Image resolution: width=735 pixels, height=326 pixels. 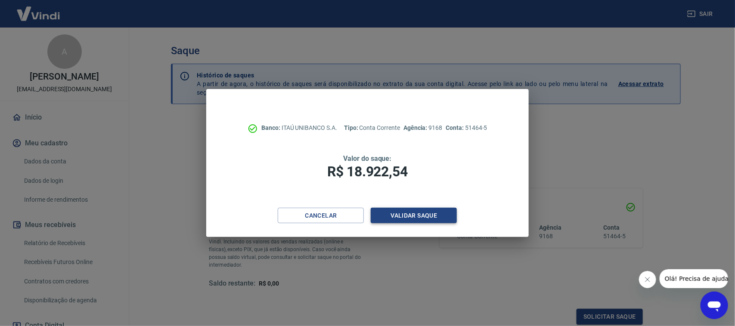 What do you see at coordinates (271, 128) in the screenshot?
I see `span: Banco:` at bounding box center [271, 128].